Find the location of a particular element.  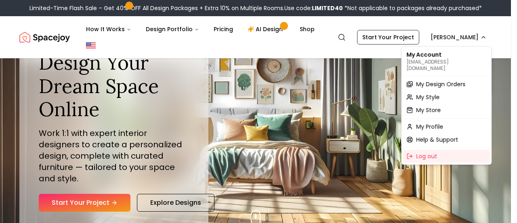

span: Help & Support is located at coordinates (437, 139).